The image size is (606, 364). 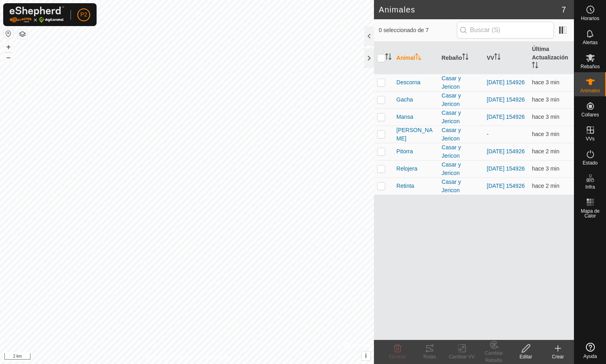 What do you see at coordinates (416, 58) in the screenshot?
I see `th: Animal` at bounding box center [416, 58].